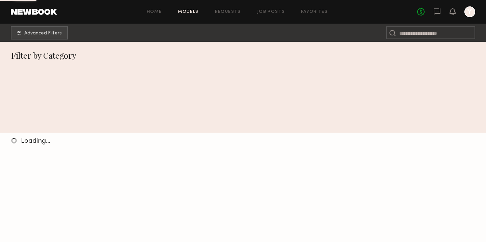 This screenshot has width=486, height=242. What do you see at coordinates (188, 12) in the screenshot?
I see `a: Models` at bounding box center [188, 12].